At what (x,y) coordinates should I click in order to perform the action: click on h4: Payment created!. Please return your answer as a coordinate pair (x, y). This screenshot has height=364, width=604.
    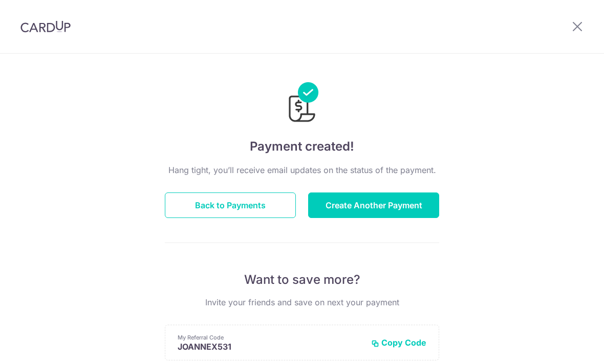
    Looking at the image, I should click on (302, 147).